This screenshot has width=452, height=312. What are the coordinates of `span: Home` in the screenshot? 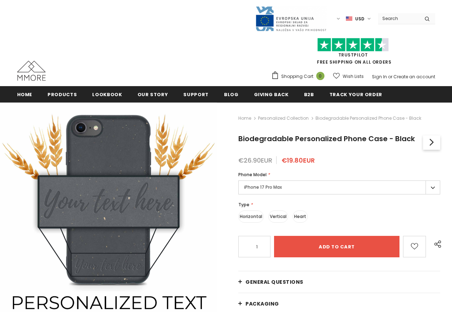 It's located at (25, 94).